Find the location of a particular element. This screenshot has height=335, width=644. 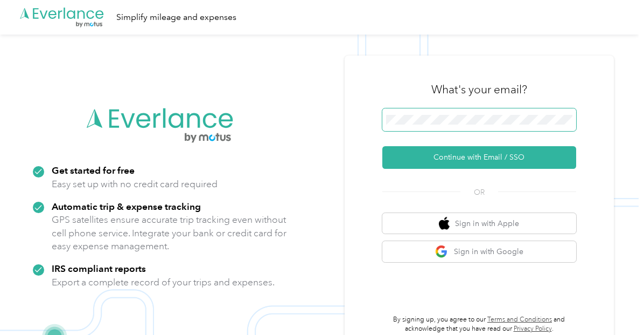

div: Simplify mileage and expenses is located at coordinates (176, 17).